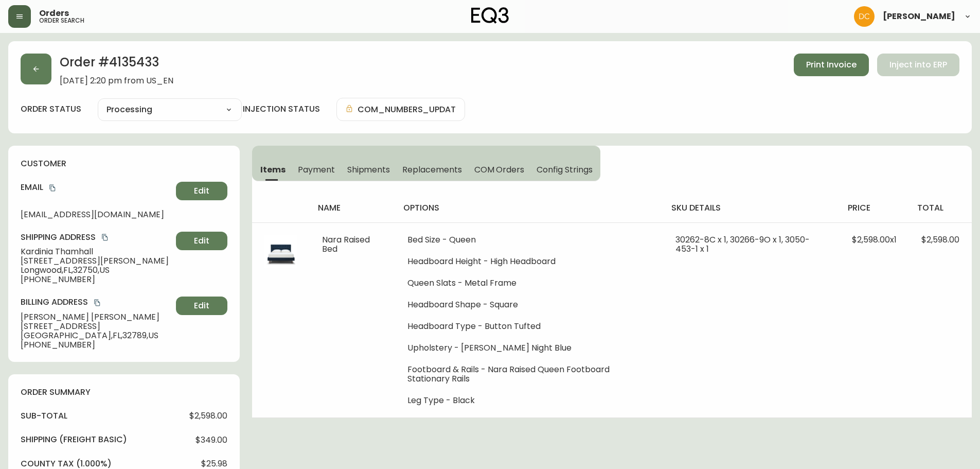 The height and width of the screenshot is (469, 980). Describe the element at coordinates (529, 374) in the screenshot. I see `li: Footboard & Rails - Nara Raised Queen Footboard Stationary Rails` at that location.